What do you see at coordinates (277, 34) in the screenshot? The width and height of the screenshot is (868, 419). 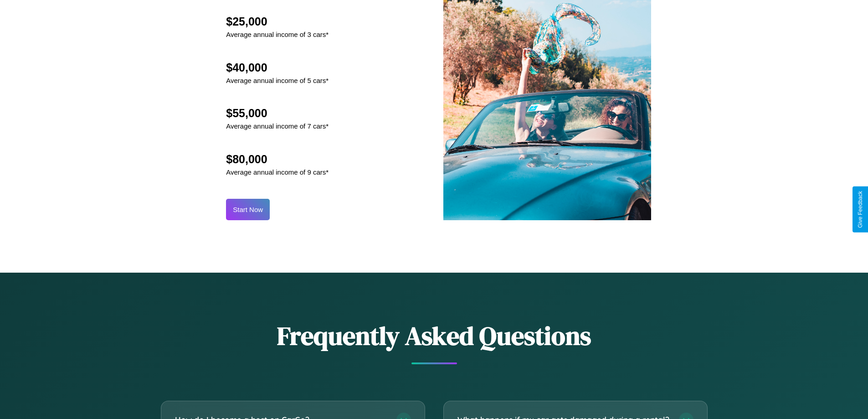 I see `p: Average annual income of 3 cars*` at bounding box center [277, 34].